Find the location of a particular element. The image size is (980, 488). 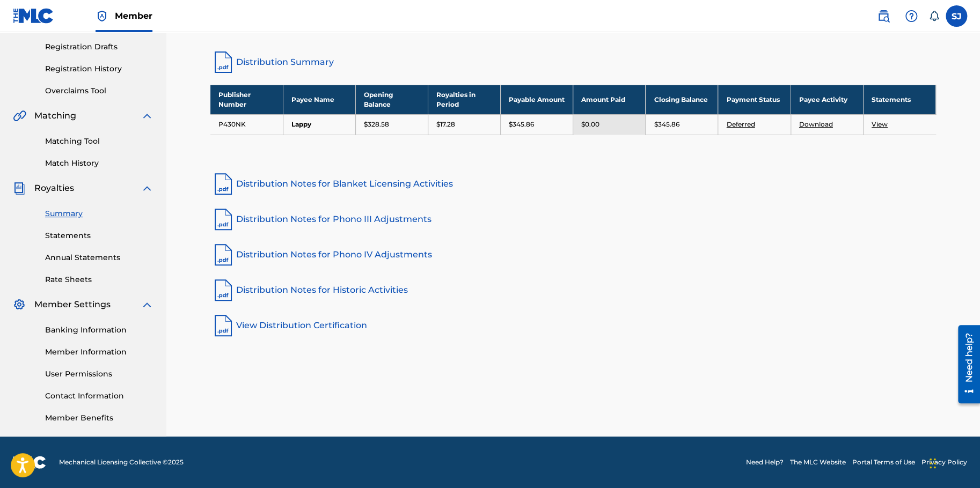

span: Member is located at coordinates (133, 15).